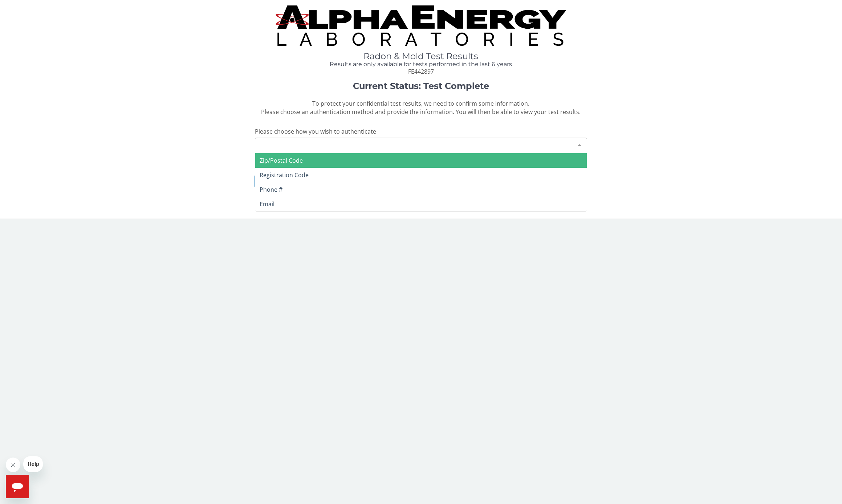 The height and width of the screenshot is (504, 842). I want to click on span: Help, so click(10, 8).